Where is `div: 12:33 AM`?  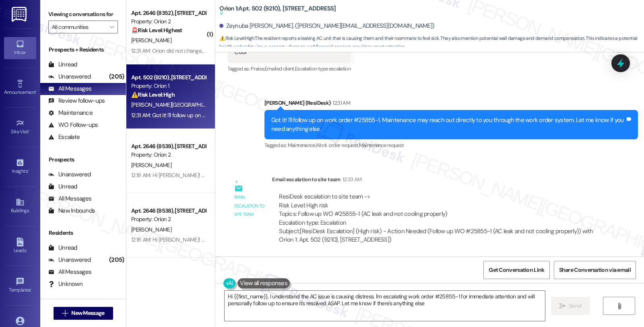
div: 12:33 AM is located at coordinates (351, 179).